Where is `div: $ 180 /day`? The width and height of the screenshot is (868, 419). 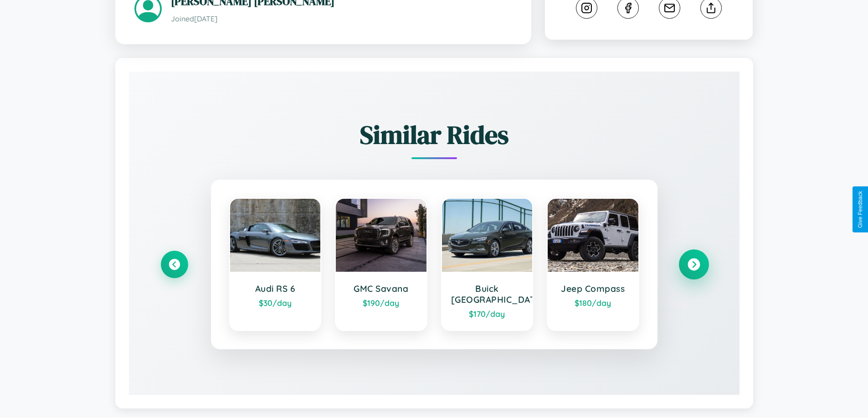 div: $ 180 /day is located at coordinates (593, 303).